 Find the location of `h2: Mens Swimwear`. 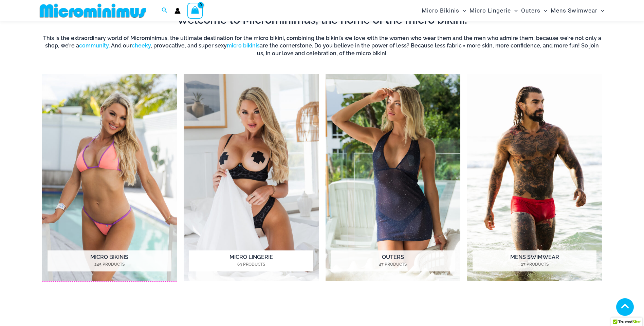

h2: Mens Swimwear is located at coordinates (534, 261).